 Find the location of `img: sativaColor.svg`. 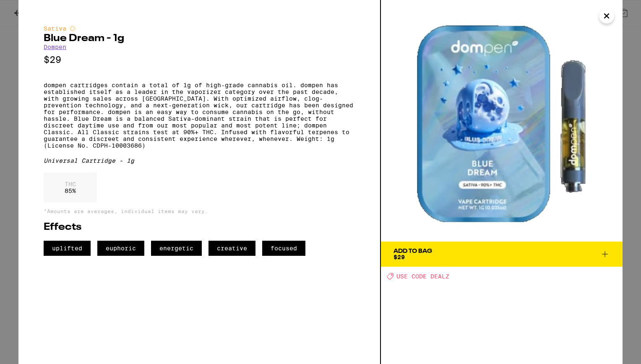

img: sativaColor.svg is located at coordinates (72, 28).